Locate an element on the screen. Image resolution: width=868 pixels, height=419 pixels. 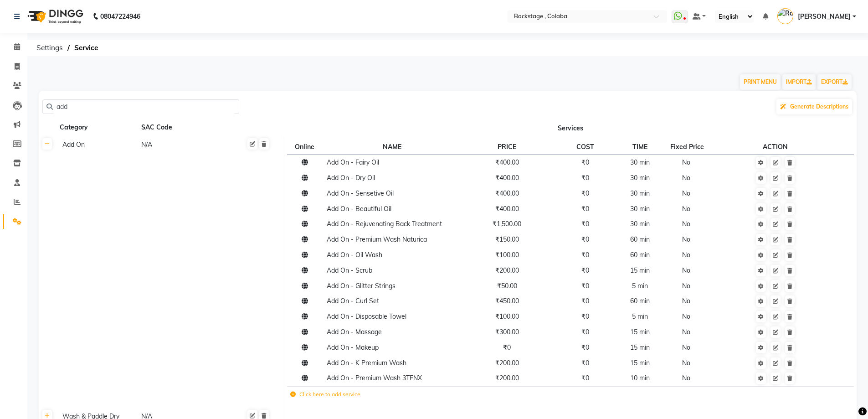
span: 10 min is located at coordinates (640, 378).